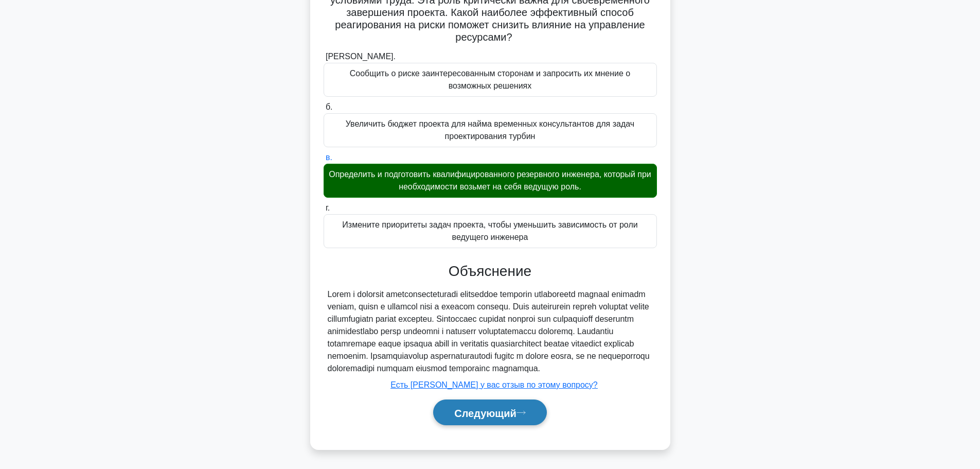 Image resolution: width=980 pixels, height=469 pixels. What do you see at coordinates (490, 130) in the screenshot?
I see `font: Увеличить бюджет проекта для найма временных консультантов для задач проектирования турбин` at bounding box center [490, 130].